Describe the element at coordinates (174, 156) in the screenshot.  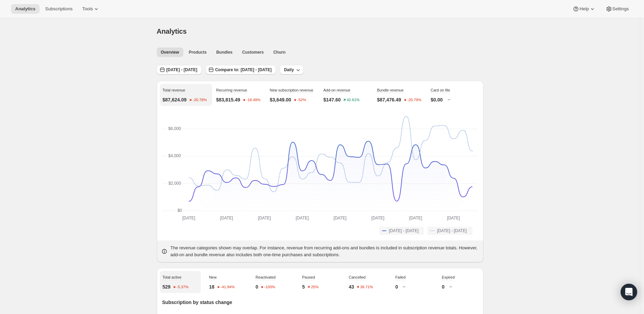
I see `text: $4,000` at that location.